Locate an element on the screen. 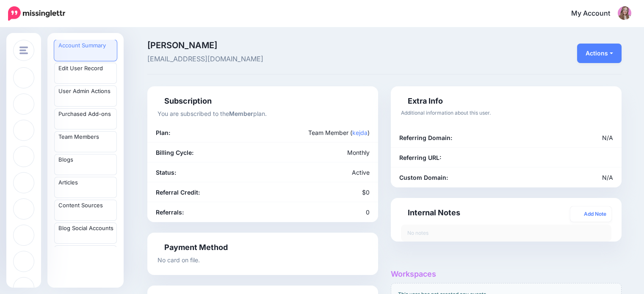  div: Active is located at coordinates (320, 172).